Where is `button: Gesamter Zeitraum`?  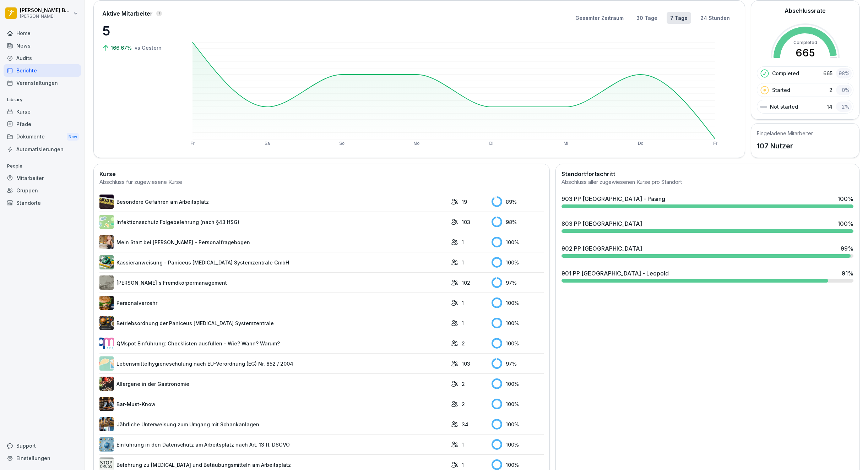 button: Gesamter Zeitraum is located at coordinates (599, 18).